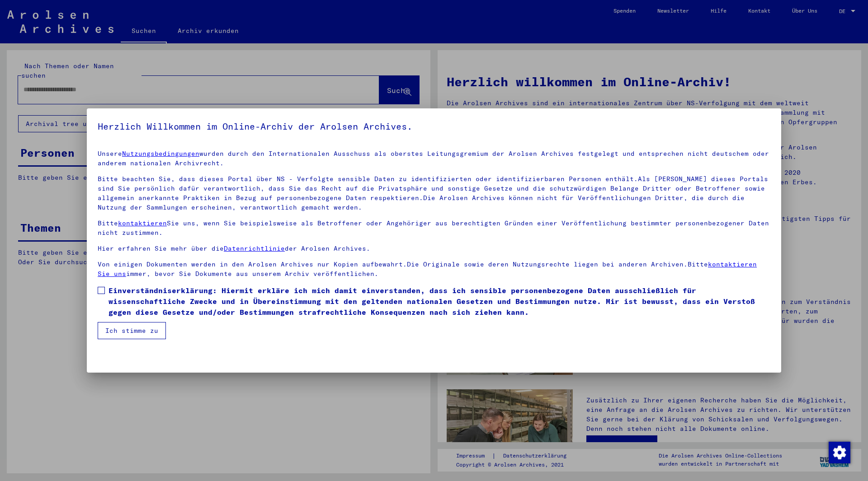 This screenshot has width=868, height=481. I want to click on a: Datenrichtlinie, so click(254, 248).